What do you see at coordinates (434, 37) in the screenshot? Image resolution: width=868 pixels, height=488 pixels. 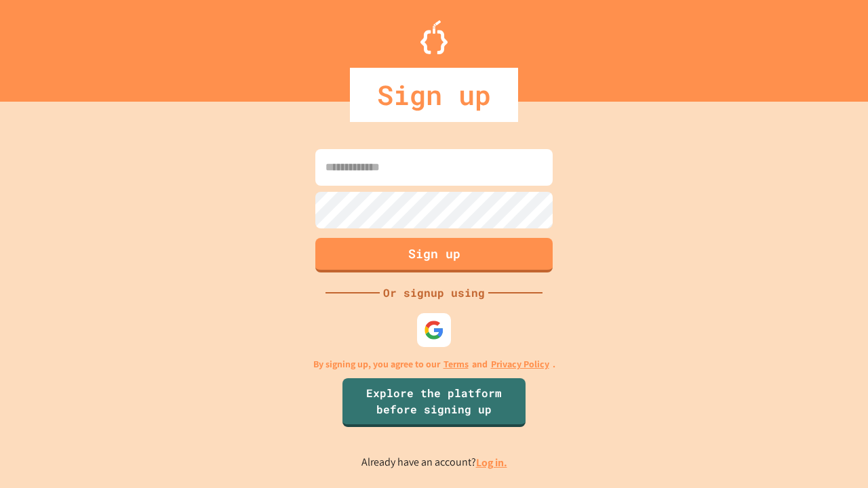 I see `img: Logo.svg` at bounding box center [434, 37].